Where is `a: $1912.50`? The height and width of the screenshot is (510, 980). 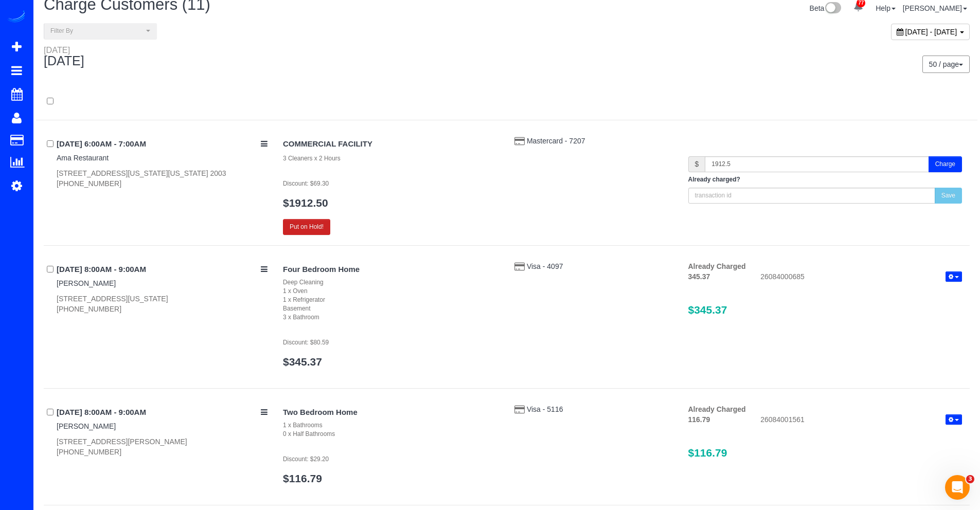 a: $1912.50 is located at coordinates (305, 203).